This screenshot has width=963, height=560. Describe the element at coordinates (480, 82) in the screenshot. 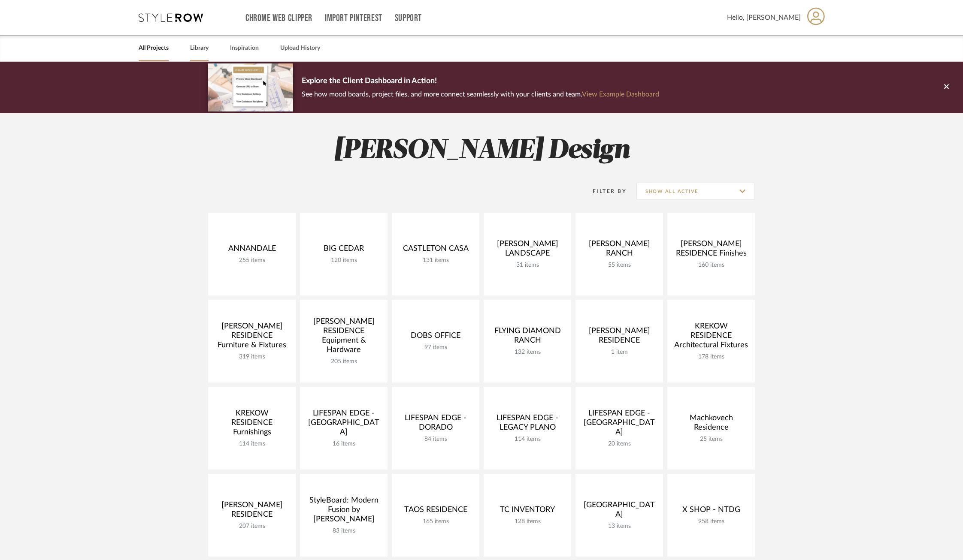

I see `p: Explore the Client Dashboard in Action!` at that location.